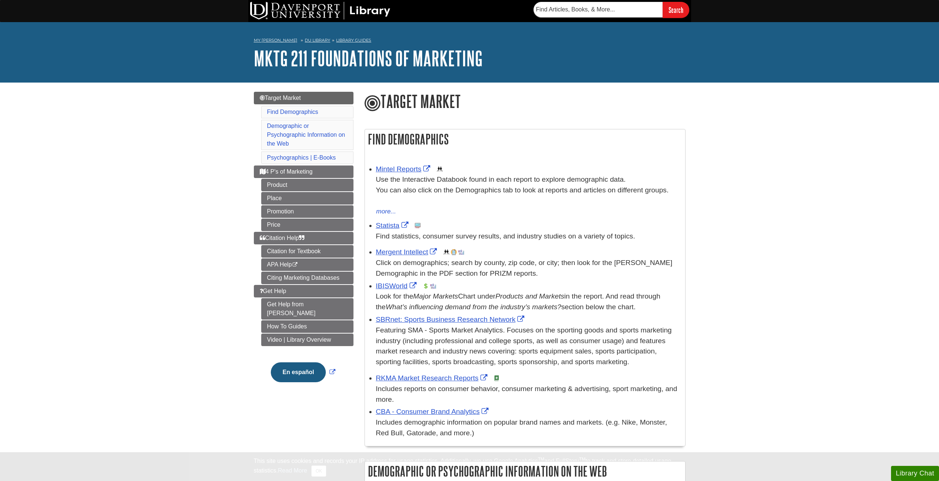 The width and height of the screenshot is (939, 481). Describe the element at coordinates (307, 327) in the screenshot. I see `a: How To Guides` at that location.